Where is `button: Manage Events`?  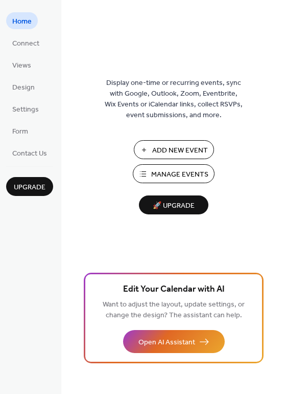
button: Manage Events is located at coordinates (174, 173).